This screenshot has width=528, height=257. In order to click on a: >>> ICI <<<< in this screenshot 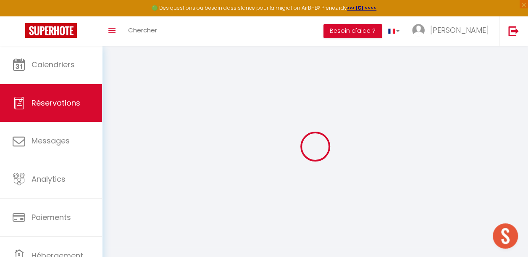, I will do `click(362, 8)`.